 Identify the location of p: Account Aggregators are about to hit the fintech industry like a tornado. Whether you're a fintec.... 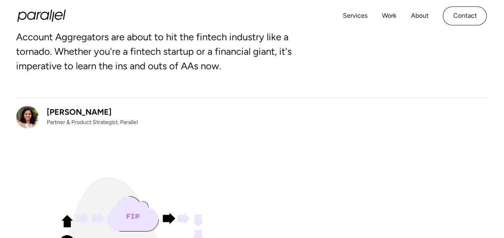
(167, 52).